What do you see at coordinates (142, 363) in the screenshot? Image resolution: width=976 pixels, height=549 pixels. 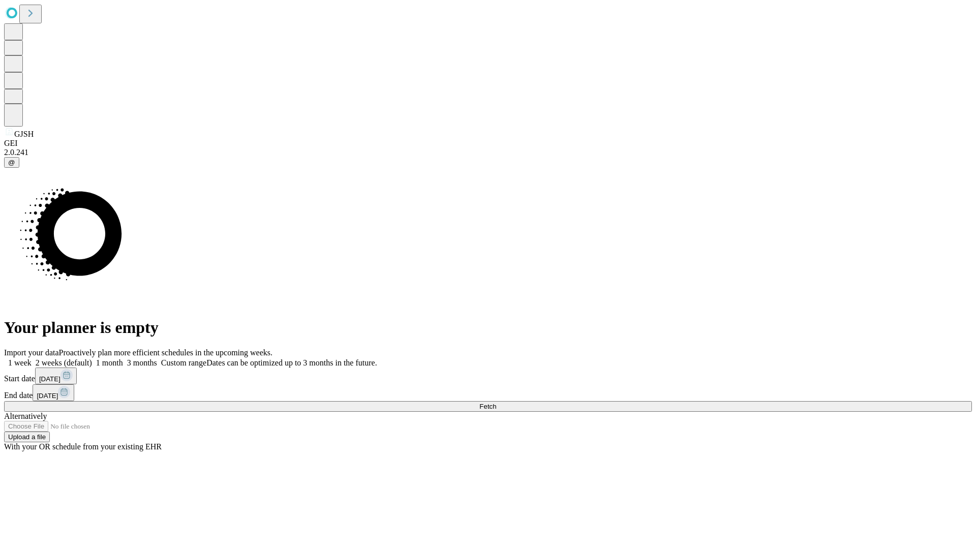 I see `span: 3 months` at bounding box center [142, 363].